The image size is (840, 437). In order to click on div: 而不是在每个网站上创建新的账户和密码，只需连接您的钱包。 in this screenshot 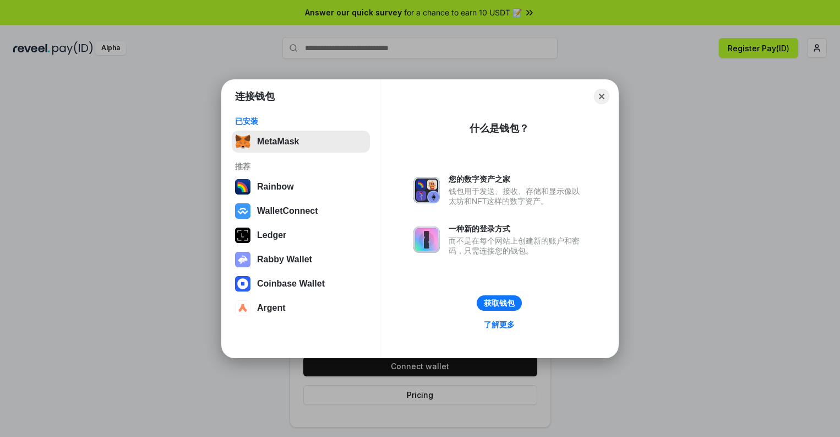, I will do `click(517, 246)`.